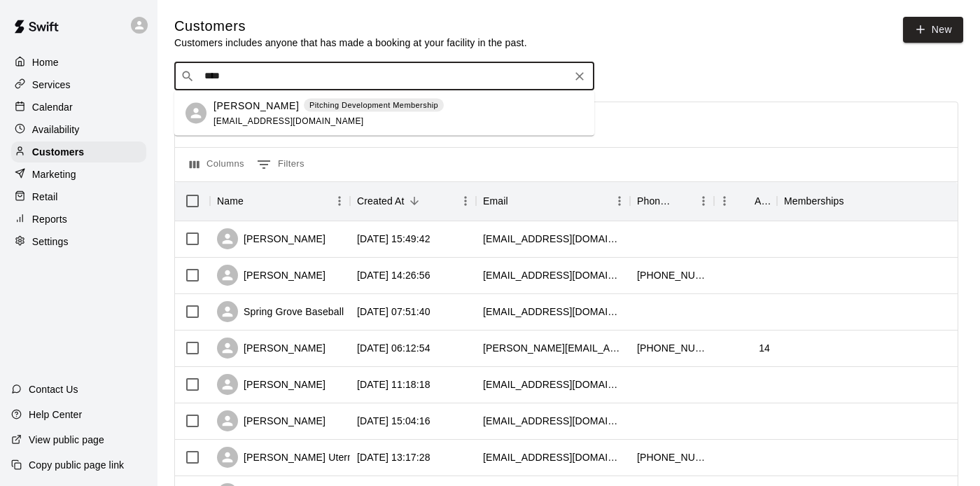 This screenshot has height=486, width=980. What do you see at coordinates (53, 389) in the screenshot?
I see `p: Contact Us` at bounding box center [53, 389].